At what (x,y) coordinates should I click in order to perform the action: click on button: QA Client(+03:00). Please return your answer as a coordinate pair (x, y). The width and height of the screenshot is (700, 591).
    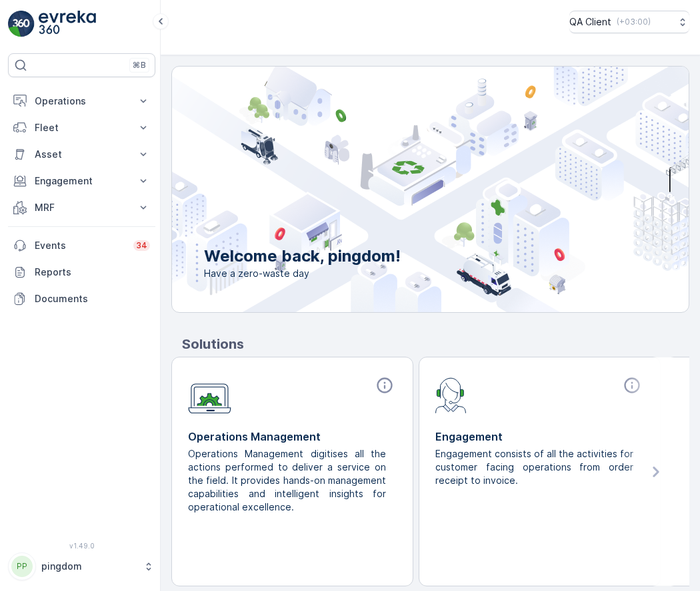
    Looking at the image, I should click on (629, 22).